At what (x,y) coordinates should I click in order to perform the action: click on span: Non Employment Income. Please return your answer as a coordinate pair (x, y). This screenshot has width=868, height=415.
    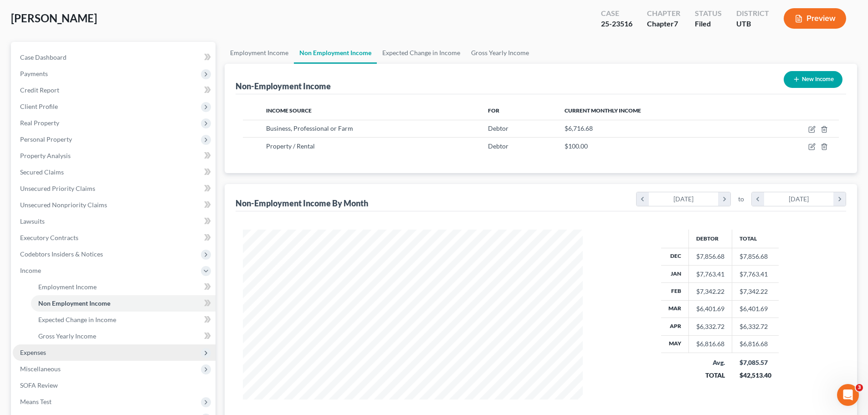
    Looking at the image, I should click on (74, 303).